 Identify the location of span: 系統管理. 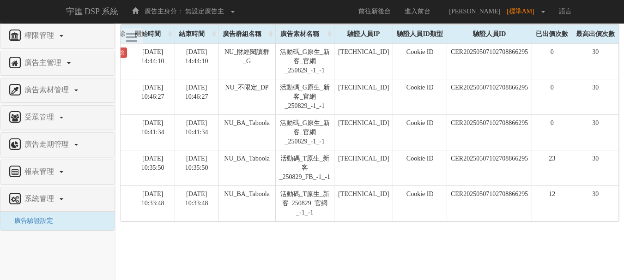
(40, 199).